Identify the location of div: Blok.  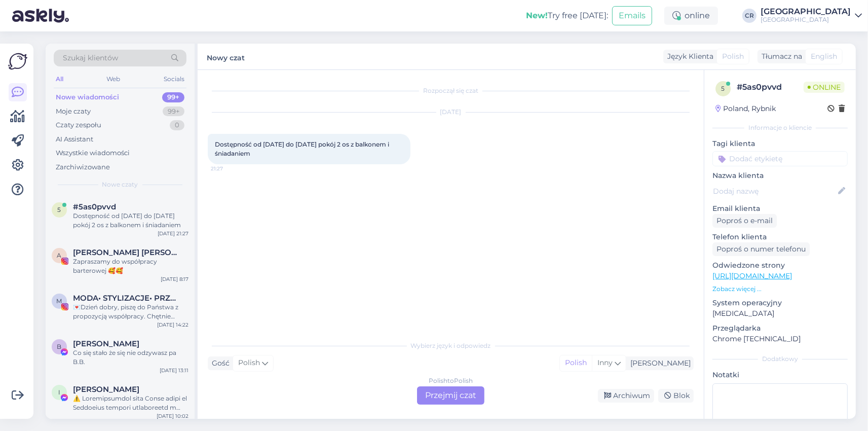
(676, 395).